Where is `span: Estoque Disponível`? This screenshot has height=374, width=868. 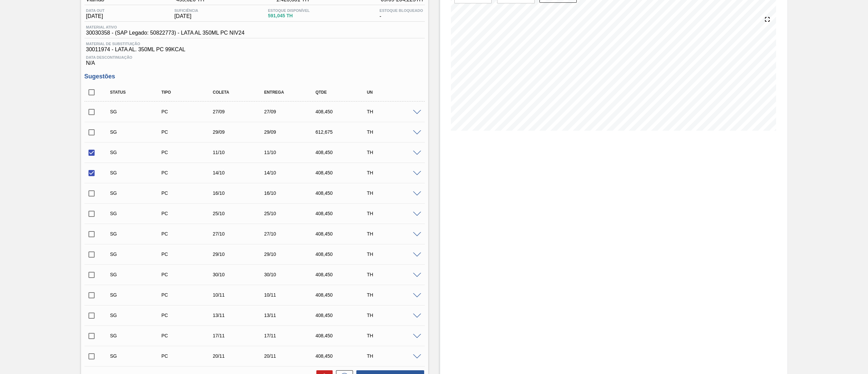
span: Estoque Disponível is located at coordinates (289, 10).